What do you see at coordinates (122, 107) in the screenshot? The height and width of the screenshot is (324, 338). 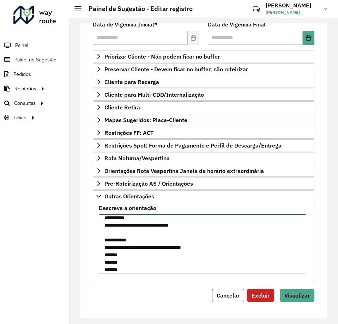 I see `span: Cliente Retira` at bounding box center [122, 107].